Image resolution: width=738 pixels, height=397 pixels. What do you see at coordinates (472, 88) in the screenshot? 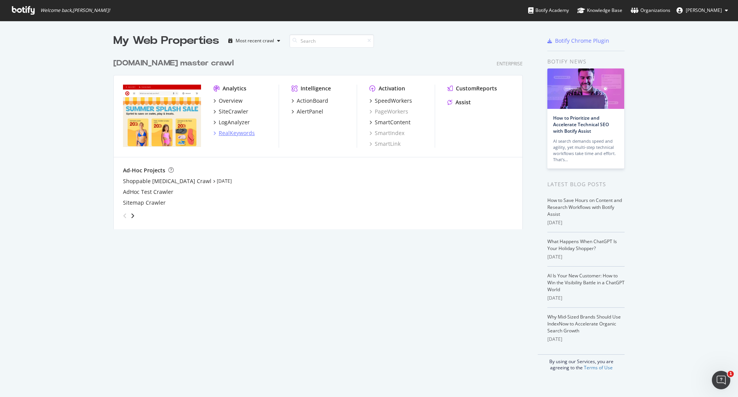
I see `a: CustomReports` at bounding box center [472, 88].